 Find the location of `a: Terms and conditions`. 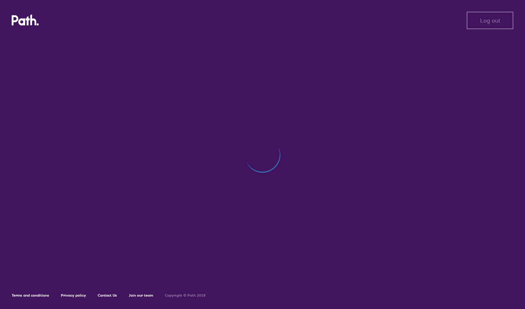

a: Terms and conditions is located at coordinates (30, 295).